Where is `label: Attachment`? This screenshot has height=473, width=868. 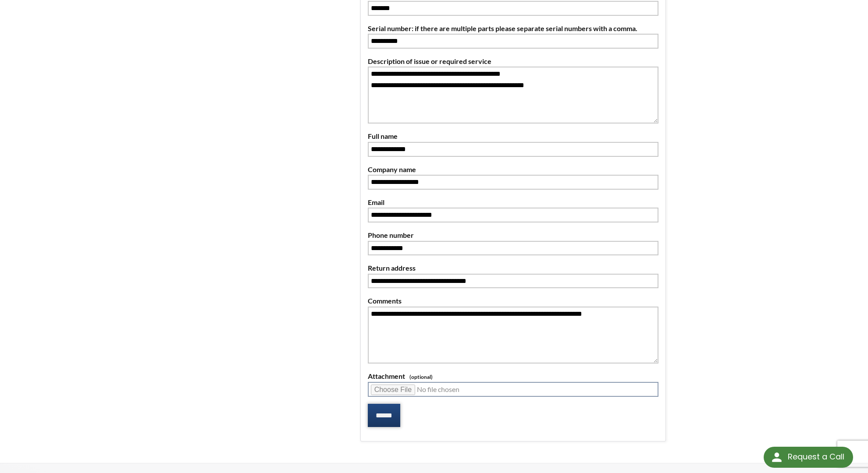
label: Attachment is located at coordinates (512, 377).